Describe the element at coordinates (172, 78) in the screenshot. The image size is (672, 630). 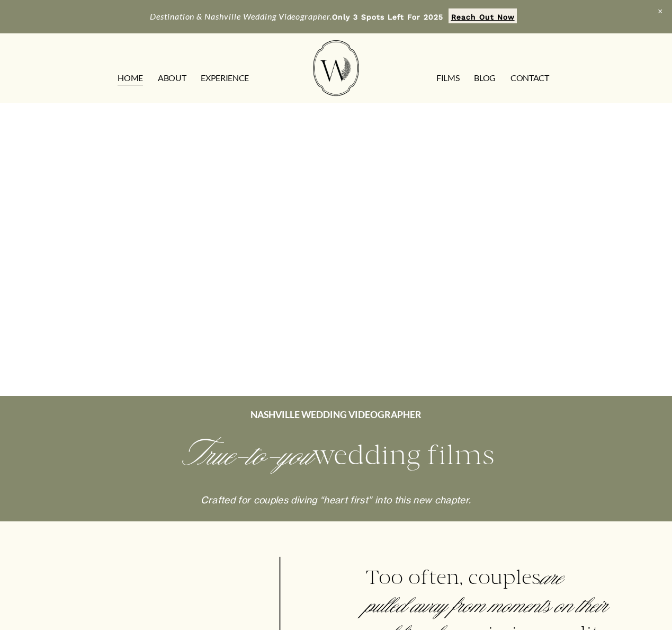
I see `a: ABOUT` at that location.